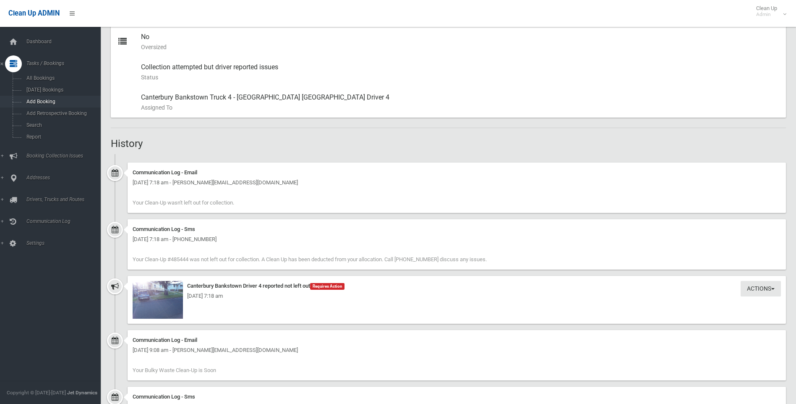  Describe the element at coordinates (158, 300) in the screenshot. I see `img: 2025-09-2307.18.072145643817253872454.jpg` at that location.